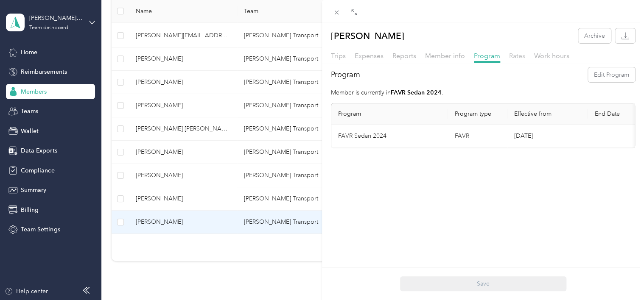 The image size is (644, 300). Describe the element at coordinates (338, 56) in the screenshot. I see `span: Trips` at that location.